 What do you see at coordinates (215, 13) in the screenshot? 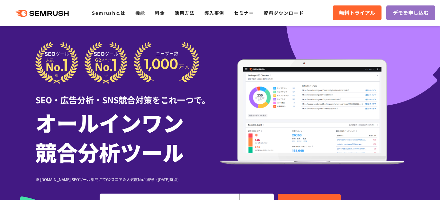
I see `a: 導入事例` at bounding box center [215, 13].